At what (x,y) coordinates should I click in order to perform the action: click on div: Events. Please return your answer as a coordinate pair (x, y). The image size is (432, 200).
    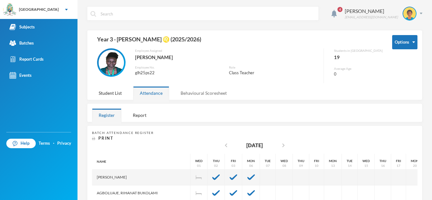
    Looking at the image, I should click on (21, 75).